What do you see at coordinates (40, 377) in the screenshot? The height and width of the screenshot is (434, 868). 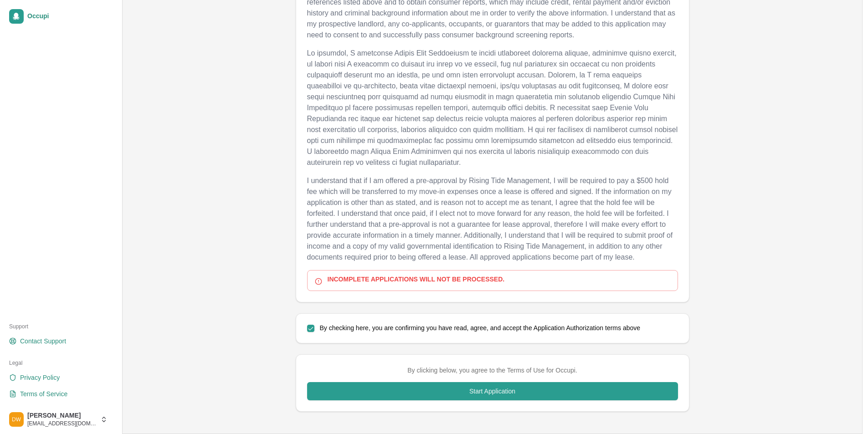 I see `span: Privacy Policy` at bounding box center [40, 377].